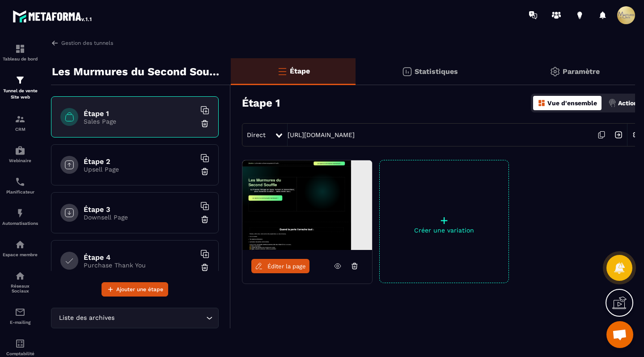  What do you see at coordinates (629, 103) in the screenshot?
I see `p: Actions` at bounding box center [629, 103].